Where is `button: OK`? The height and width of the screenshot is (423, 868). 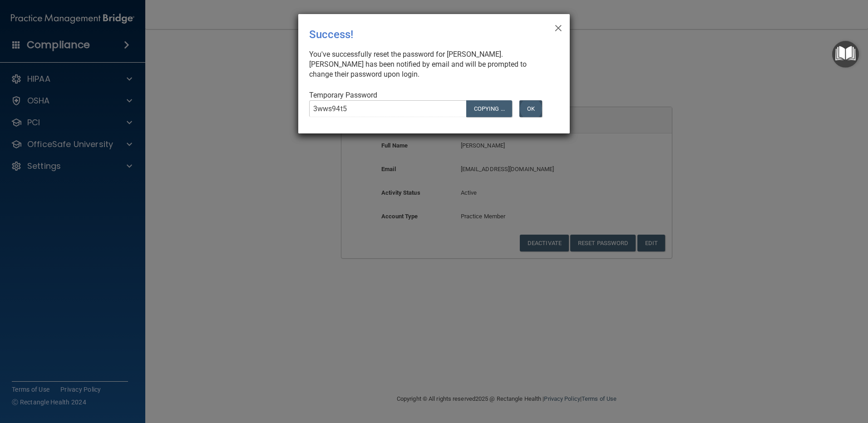
button: OK is located at coordinates (531, 108).